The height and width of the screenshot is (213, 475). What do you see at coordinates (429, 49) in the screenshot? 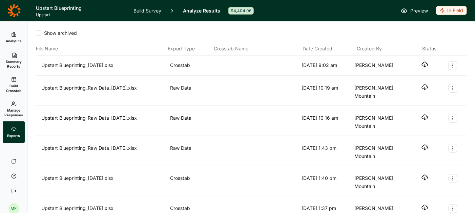
I see `div: Status` at bounding box center [429, 49].